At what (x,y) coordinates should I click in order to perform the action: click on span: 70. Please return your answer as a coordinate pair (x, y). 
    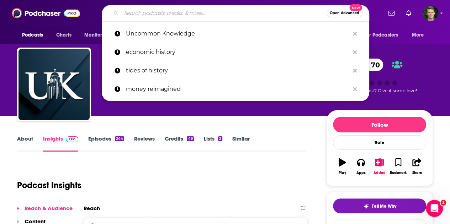
    Looking at the image, I should click on (374, 65).